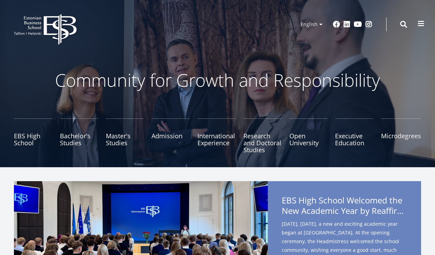 This screenshot has width=435, height=255. I want to click on a: Research and Doctoral Studies, so click(262, 136).